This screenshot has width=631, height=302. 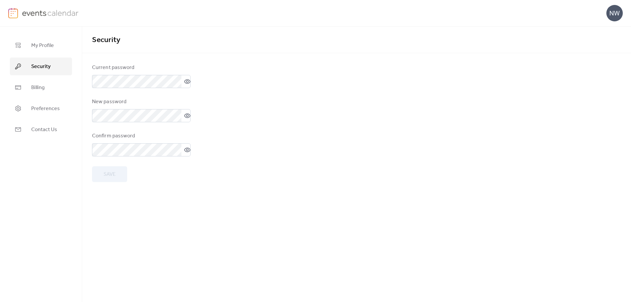 What do you see at coordinates (45, 109) in the screenshot?
I see `span: Preferences` at bounding box center [45, 109].